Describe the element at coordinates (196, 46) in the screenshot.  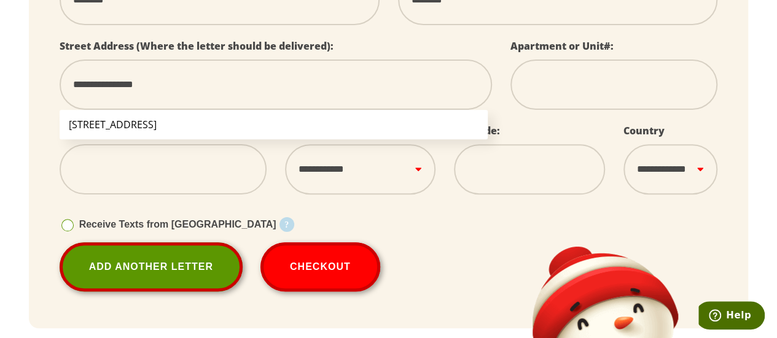
I see `label: Street Address (Where the letter should be delivered):` at that location.